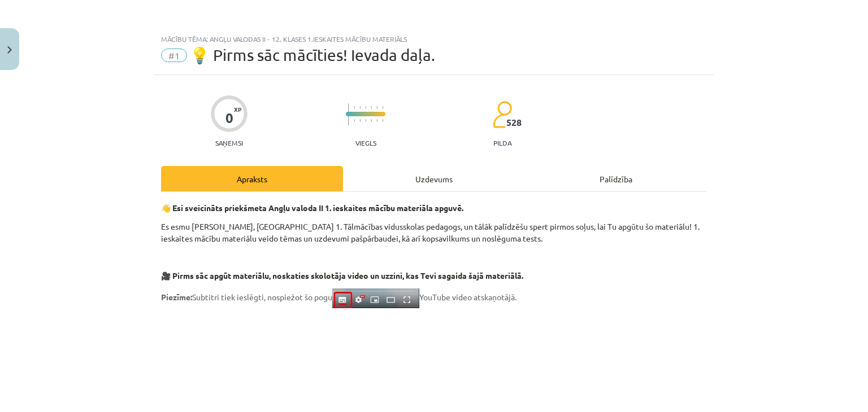  Describe the element at coordinates (338, 297) in the screenshot. I see `span: Subtitri tiek ieslēgti, nospiežot šo pogu YouTube video atskaņotājā.` at that location.